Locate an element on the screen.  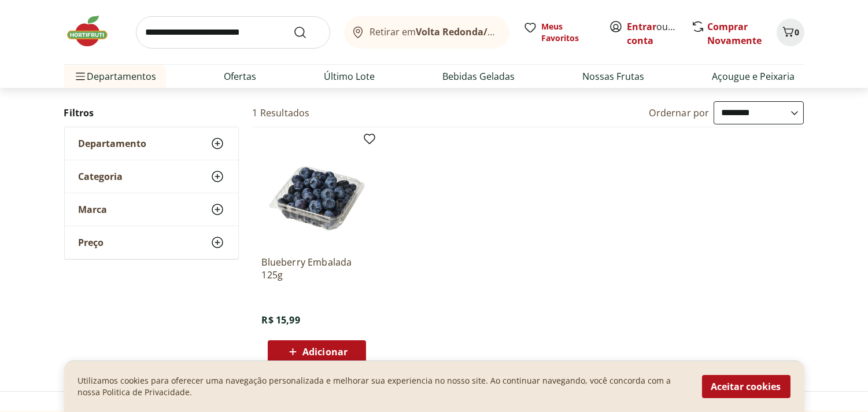
label: Ordernar por is located at coordinates (679, 113).